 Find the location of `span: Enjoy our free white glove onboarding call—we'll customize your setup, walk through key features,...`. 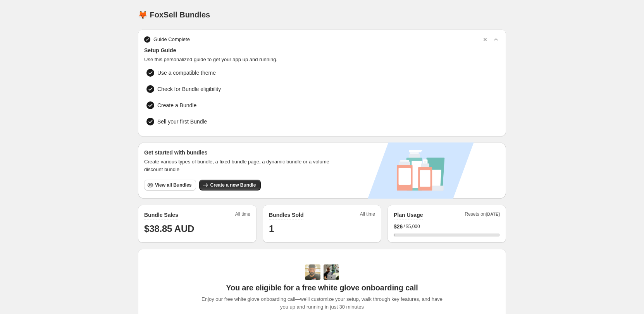

span: Enjoy our free white glove onboarding call—we'll customize your setup, walk through key features,... is located at coordinates (322, 303).